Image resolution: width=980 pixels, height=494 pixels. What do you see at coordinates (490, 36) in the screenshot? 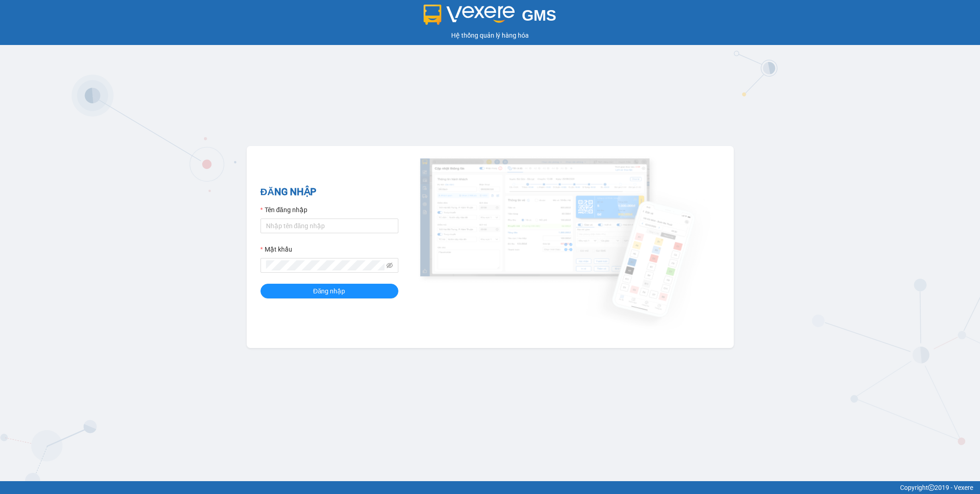
I see `div: Hệ thống quản lý hàng hóa` at bounding box center [490, 36].